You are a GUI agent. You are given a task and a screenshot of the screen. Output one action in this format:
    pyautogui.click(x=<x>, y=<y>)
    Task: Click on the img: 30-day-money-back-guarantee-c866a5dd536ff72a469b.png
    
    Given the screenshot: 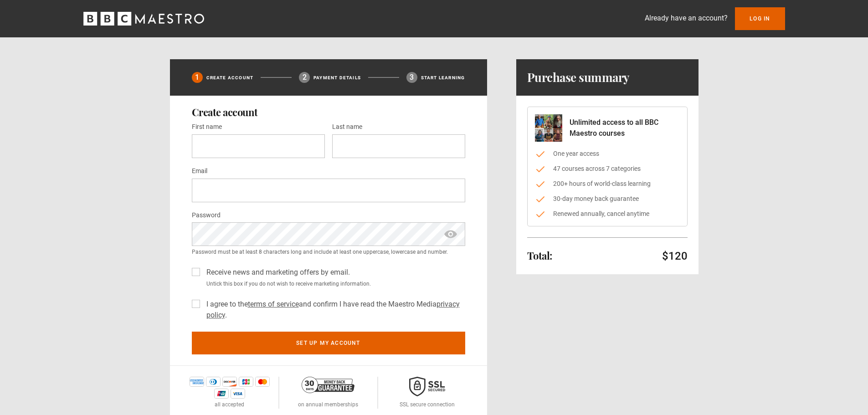 What is the action you would take?
    pyautogui.click(x=328, y=385)
    